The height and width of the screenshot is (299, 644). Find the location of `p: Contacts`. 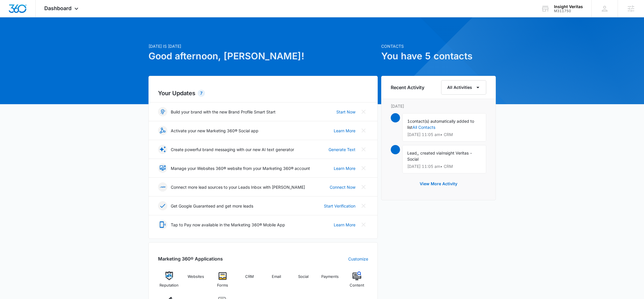

p: Contacts is located at coordinates (439, 46).